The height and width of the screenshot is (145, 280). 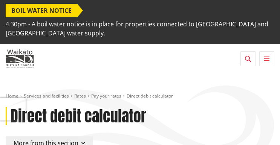 I want to click on nav: breadcrumb, so click(x=140, y=96).